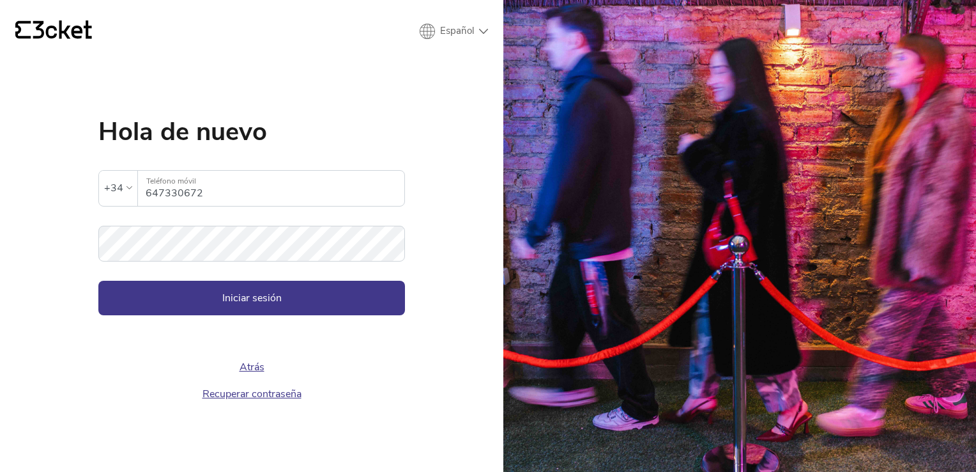 This screenshot has width=976, height=472. Describe the element at coordinates (114, 188) in the screenshot. I see `div: +34` at that location.